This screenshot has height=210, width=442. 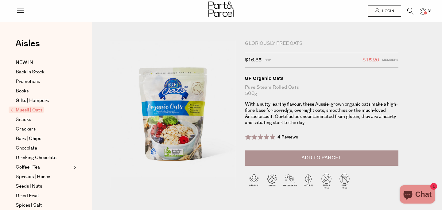 What do you see at coordinates (28, 167) in the screenshot?
I see `span: Coffee | Tea` at bounding box center [28, 167].